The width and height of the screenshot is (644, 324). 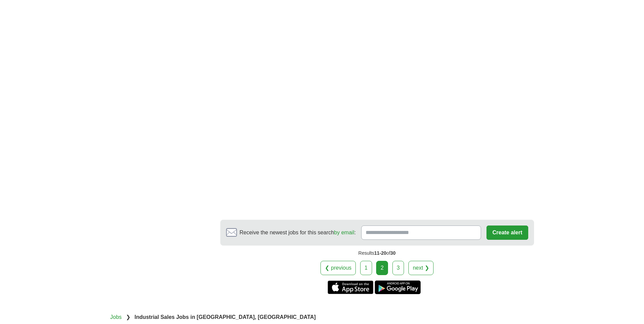 I want to click on a: Jobs, so click(x=116, y=317).